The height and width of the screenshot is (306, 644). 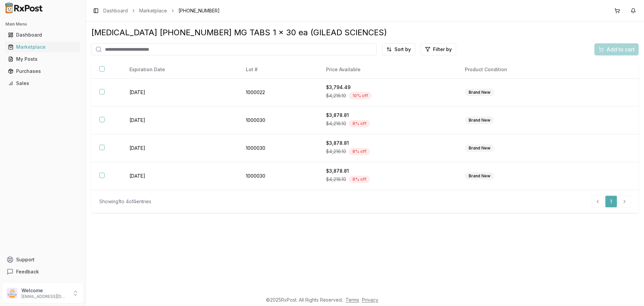 What do you see at coordinates (278, 92) in the screenshot?
I see `td: 1000022` at bounding box center [278, 92].